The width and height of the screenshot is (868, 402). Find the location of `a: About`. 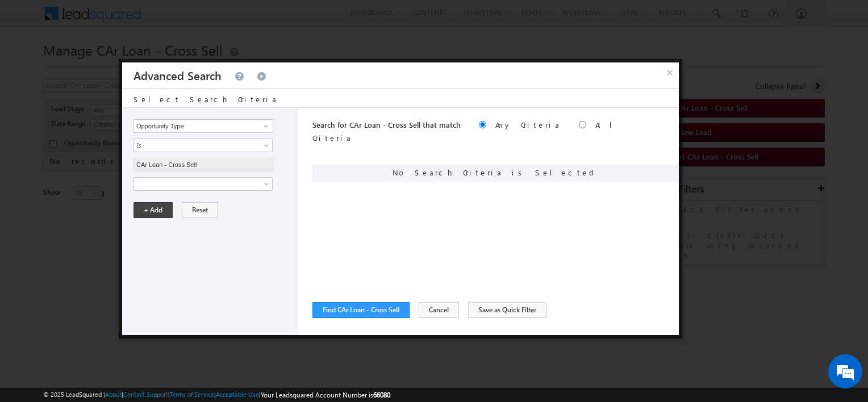

a: About is located at coordinates (113, 394).